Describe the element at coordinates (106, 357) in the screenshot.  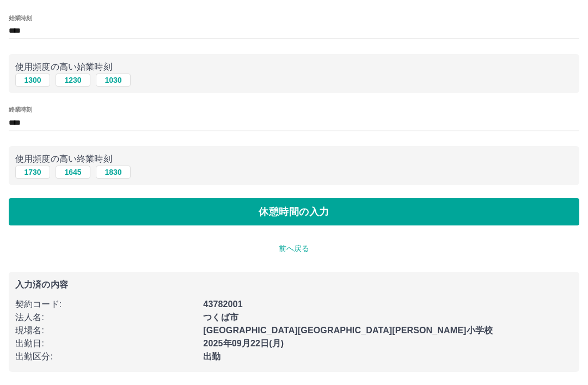
I see `p: 出勤区分 :` at that location.